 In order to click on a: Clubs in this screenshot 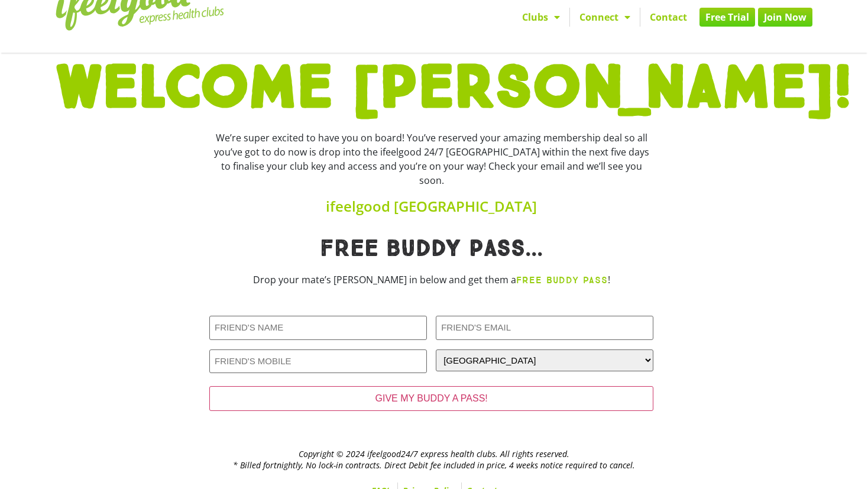, I will do `click(541, 17)`.